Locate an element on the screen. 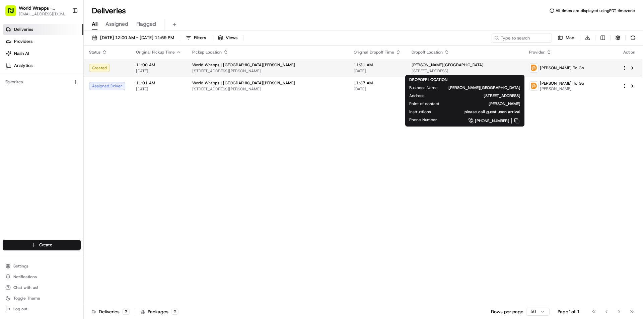 This screenshot has width=643, height=319. div: Page 1 of 1 is located at coordinates (569, 312).